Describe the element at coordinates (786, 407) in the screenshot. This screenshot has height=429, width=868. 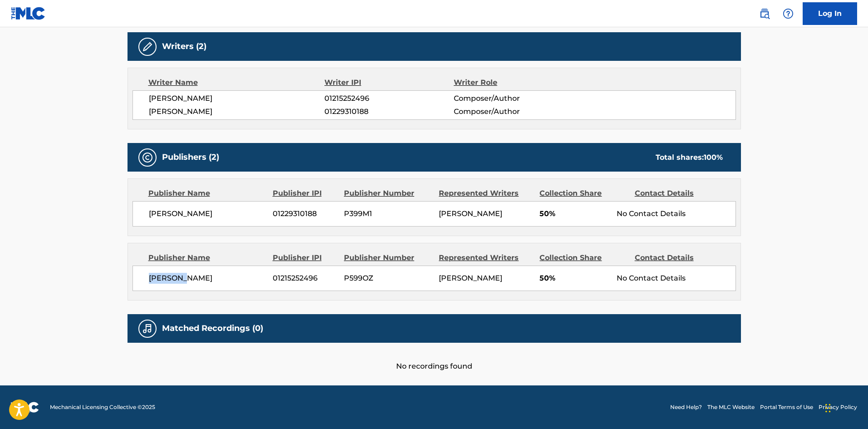
I see `a: Portal Terms of Use` at that location.